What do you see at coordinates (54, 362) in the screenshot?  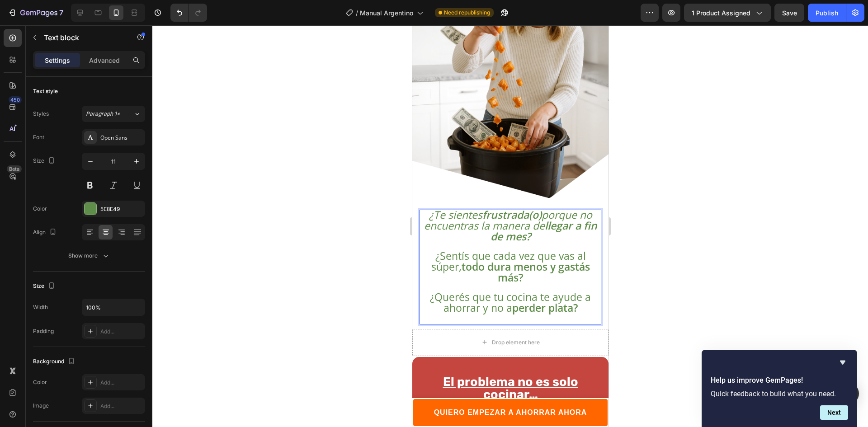 I see `div: Background` at bounding box center [54, 362].